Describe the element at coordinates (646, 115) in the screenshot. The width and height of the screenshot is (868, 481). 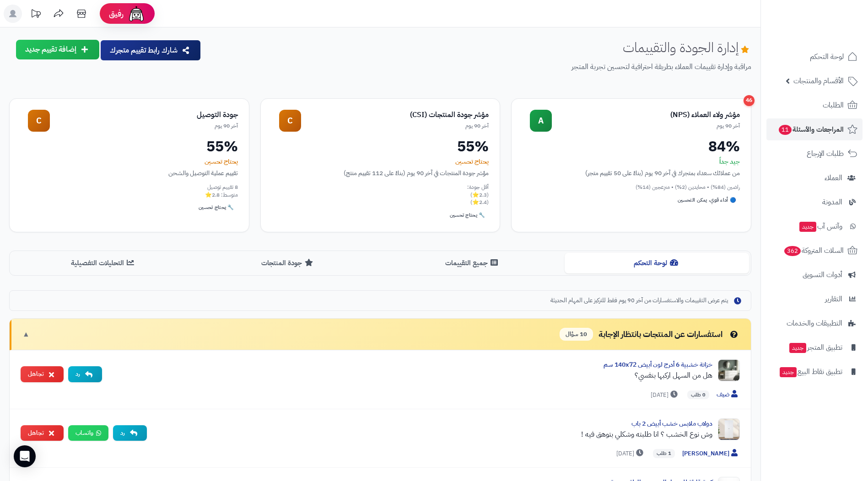
I see `div: مؤشر ولاء العملاء (NPS)` at that location.